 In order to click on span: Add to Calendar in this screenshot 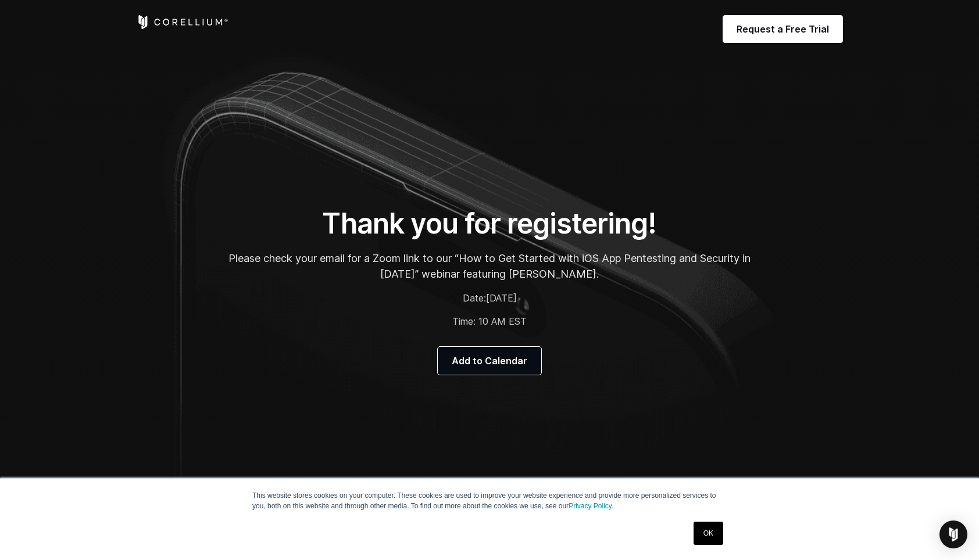, I will do `click(490, 361)`.